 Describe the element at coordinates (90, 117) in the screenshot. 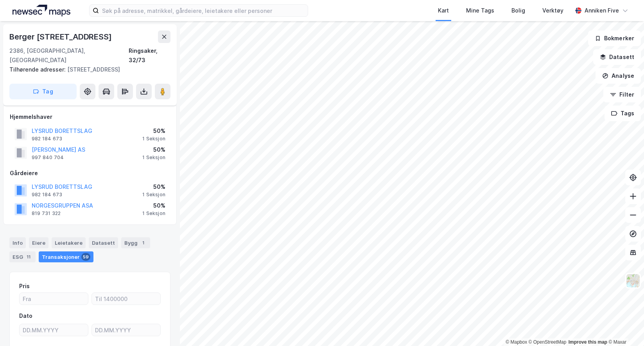

I see `div: Hjemmelshaver` at that location.